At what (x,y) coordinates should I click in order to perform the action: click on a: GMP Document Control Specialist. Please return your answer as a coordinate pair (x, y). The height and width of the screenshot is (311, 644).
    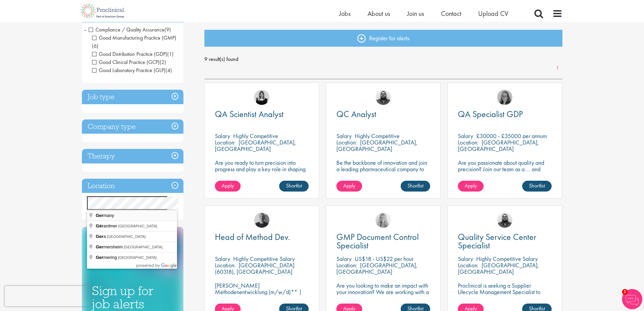
    Looking at the image, I should click on (383, 241).